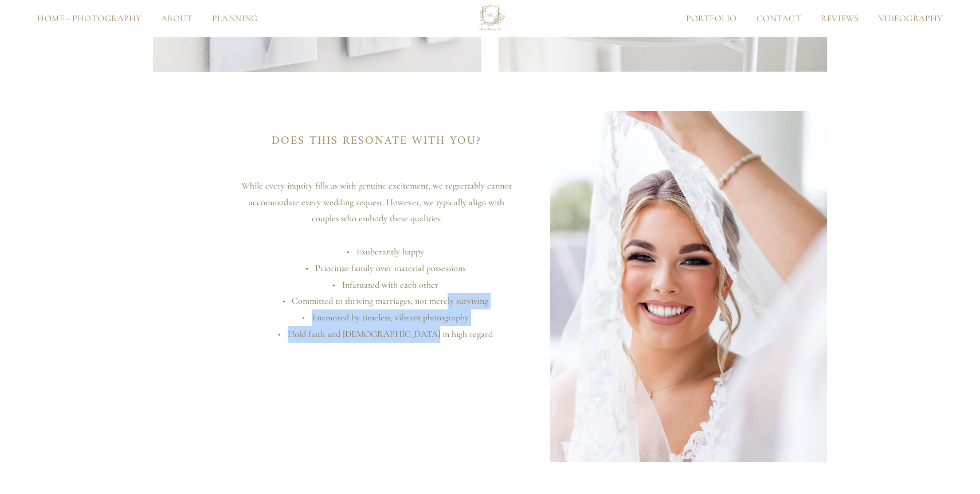  Describe the element at coordinates (711, 19) in the screenshot. I see `a: Portfolio` at that location.